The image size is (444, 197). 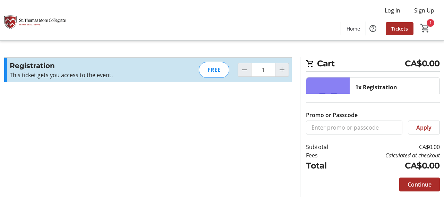 I want to click on span: Apply, so click(x=424, y=127).